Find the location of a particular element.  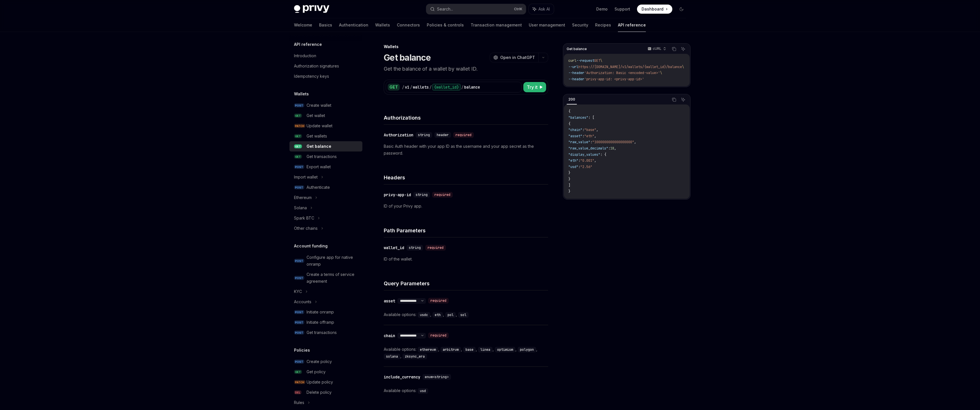

div: Idempotency keys is located at coordinates (311, 76).